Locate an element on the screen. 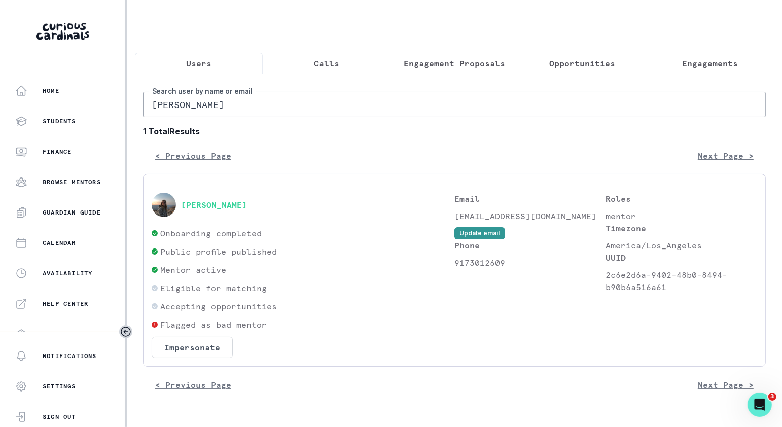 The image size is (782, 427). p: Users is located at coordinates (199, 63).